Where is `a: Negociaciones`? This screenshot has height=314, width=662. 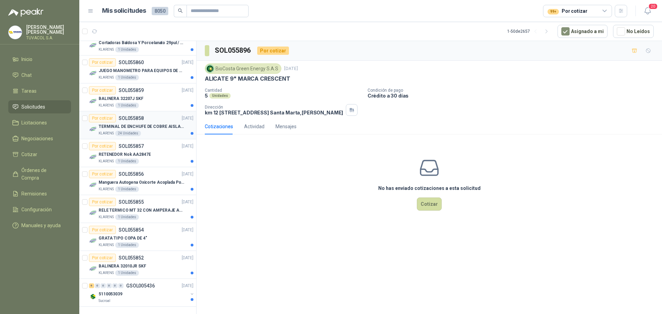 a: Negociaciones is located at coordinates (40, 139).